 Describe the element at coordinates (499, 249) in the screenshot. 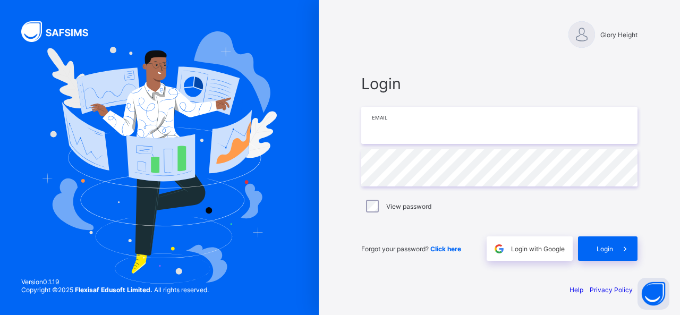

I see `img: google.396cfc9801f0270233282035f929180a.svg` at that location.